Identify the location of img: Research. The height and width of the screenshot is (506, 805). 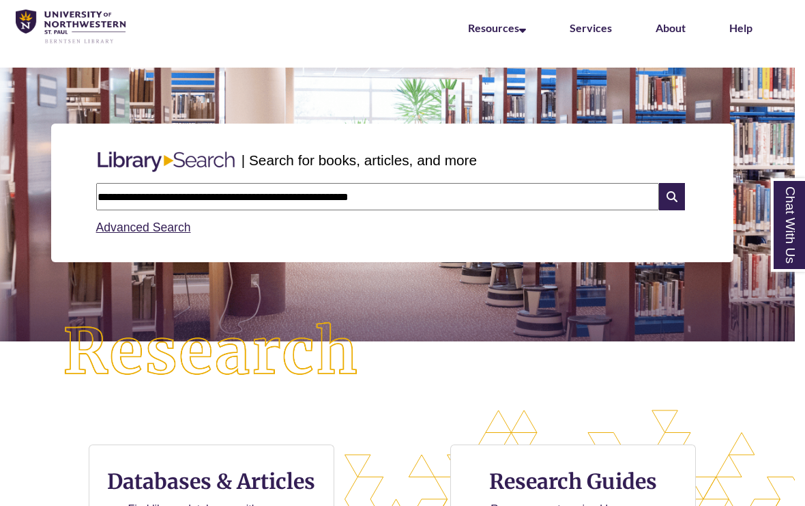
(211, 352).